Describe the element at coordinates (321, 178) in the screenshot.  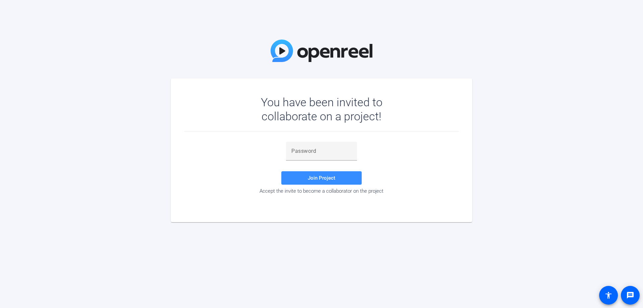
I see `span: Join Project` at that location.